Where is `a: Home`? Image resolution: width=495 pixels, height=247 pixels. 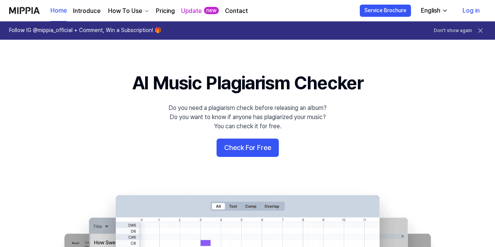
a: Home is located at coordinates (58, 11).